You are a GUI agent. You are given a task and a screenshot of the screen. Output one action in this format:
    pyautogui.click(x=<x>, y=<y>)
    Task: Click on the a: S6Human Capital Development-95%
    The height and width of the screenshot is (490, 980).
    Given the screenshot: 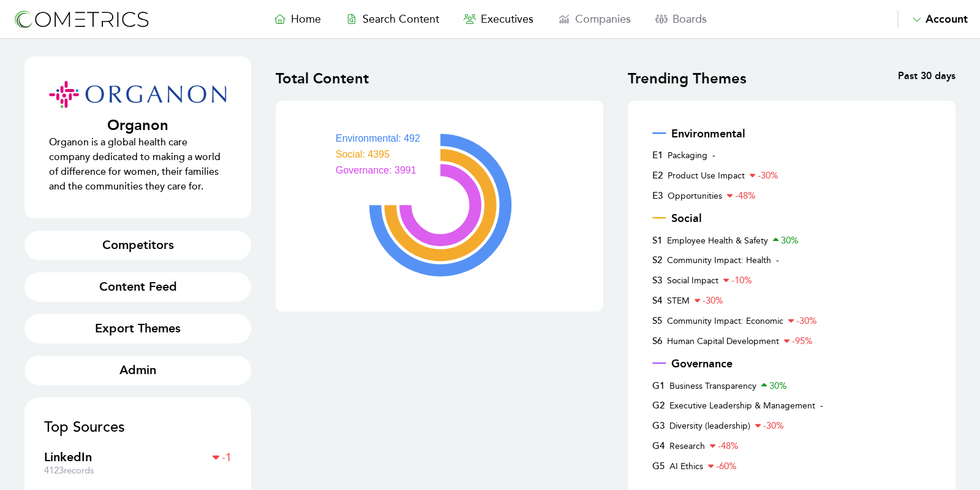 What is the action you would take?
    pyautogui.click(x=732, y=341)
    